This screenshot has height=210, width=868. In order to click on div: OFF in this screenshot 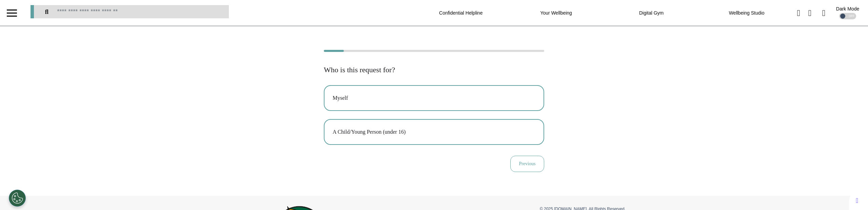, I will do `click(848, 16)`.